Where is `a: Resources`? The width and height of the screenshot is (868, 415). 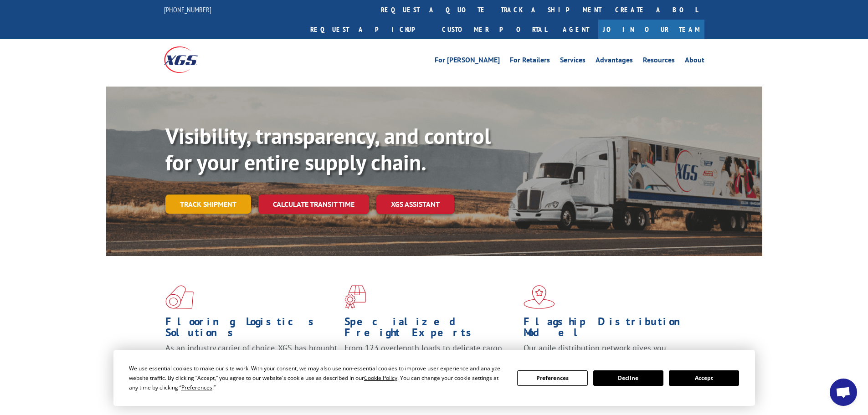
a: Resources is located at coordinates (659, 61).